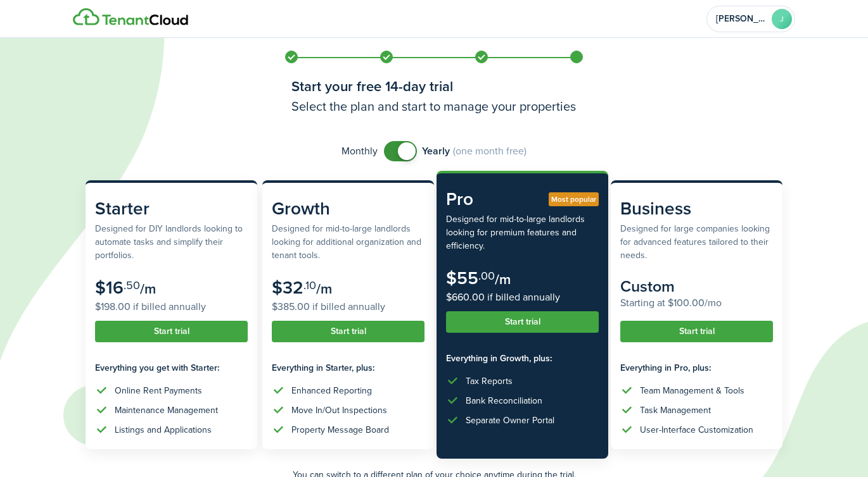 The width and height of the screenshot is (868, 477). What do you see at coordinates (171, 368) in the screenshot?
I see `subscription-pricing-card-features-title: Everything you get with Starter:` at bounding box center [171, 368].